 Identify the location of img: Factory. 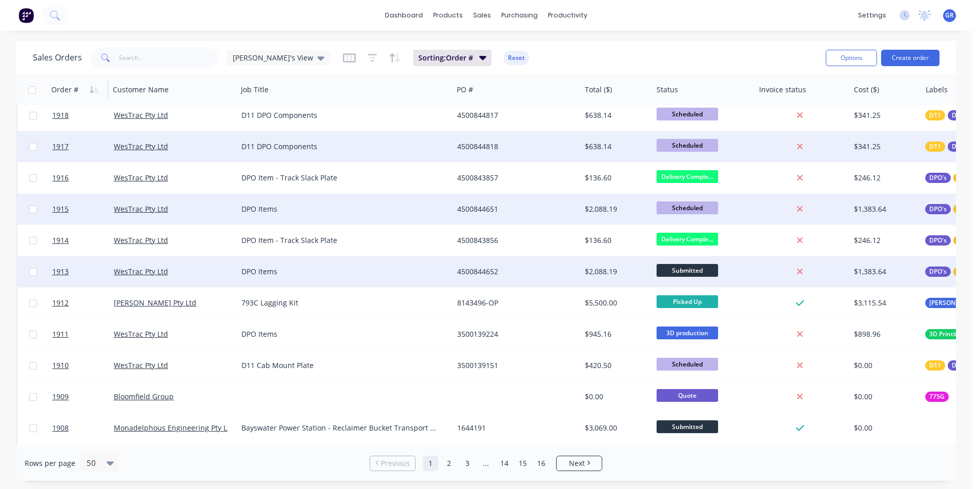
(26, 15).